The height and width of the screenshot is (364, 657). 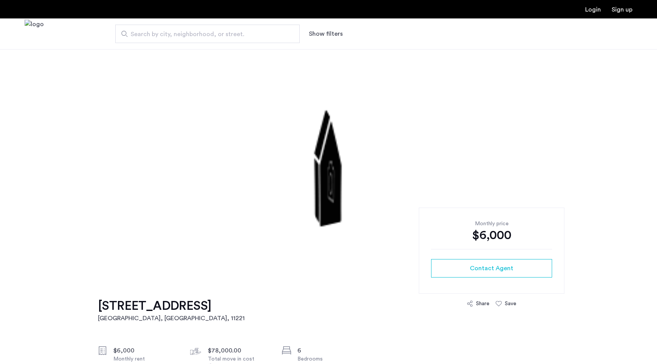 I want to click on button: Show or hide filters, so click(x=326, y=34).